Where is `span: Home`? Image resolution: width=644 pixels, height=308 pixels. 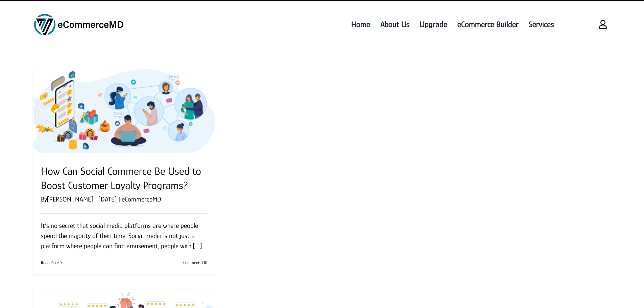 span: Home is located at coordinates (361, 24).